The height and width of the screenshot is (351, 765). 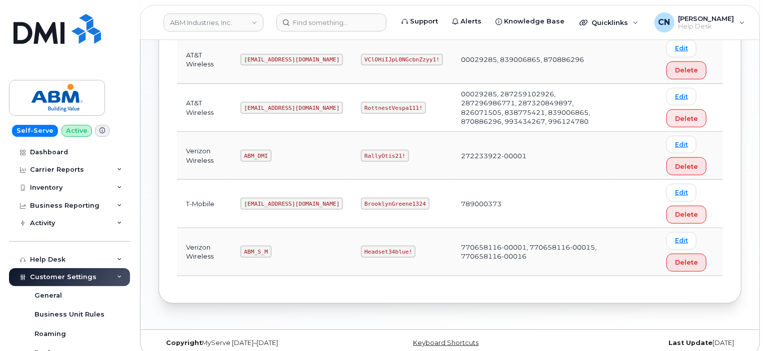 I want to click on span: Support, so click(x=424, y=21).